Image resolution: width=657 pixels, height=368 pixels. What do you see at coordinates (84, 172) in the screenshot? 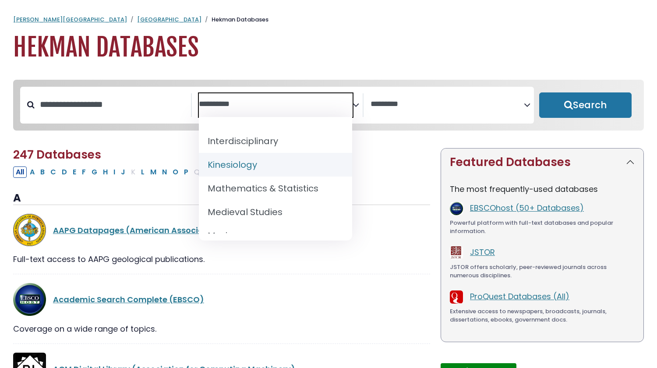
I see `button: Filter Results F` at bounding box center [84, 172].